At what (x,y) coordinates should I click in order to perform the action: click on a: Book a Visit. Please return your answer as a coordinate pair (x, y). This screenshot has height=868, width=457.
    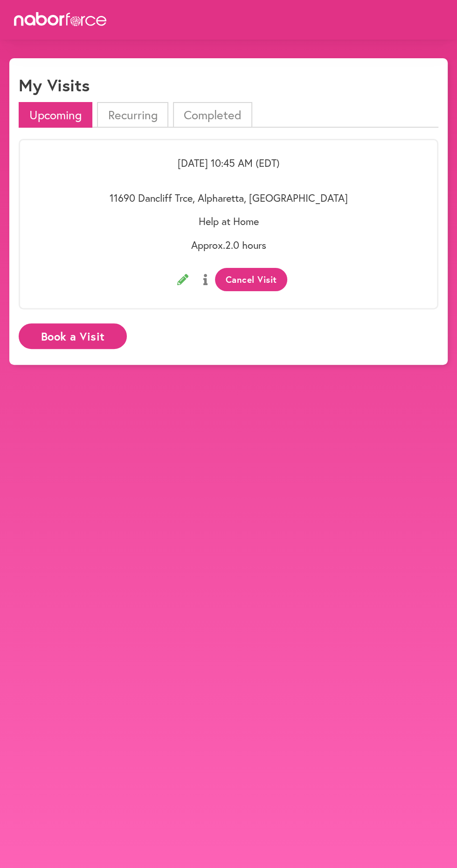
    Looking at the image, I should click on (72, 335).